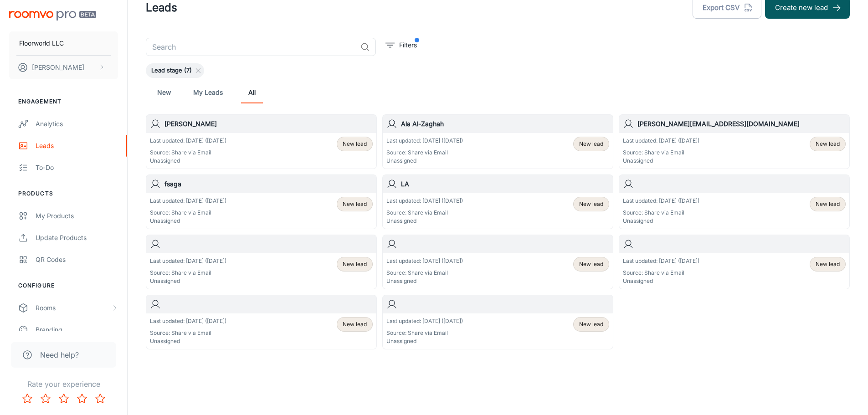 This screenshot has height=415, width=868. What do you see at coordinates (64, 399) in the screenshot?
I see `button: Rate 3 star` at bounding box center [64, 399].